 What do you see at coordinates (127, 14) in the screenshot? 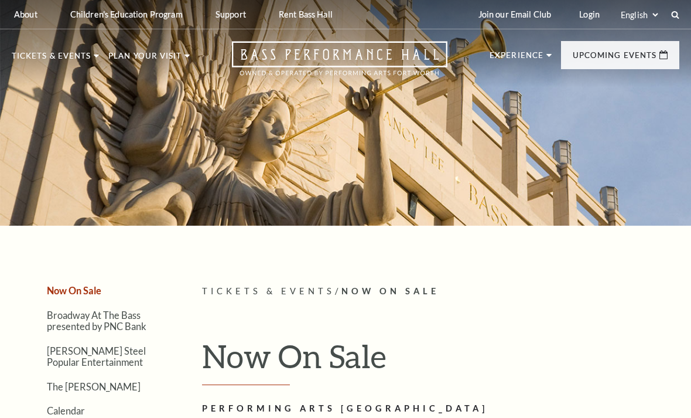
I see `p: Children's Education Program` at bounding box center [127, 14].